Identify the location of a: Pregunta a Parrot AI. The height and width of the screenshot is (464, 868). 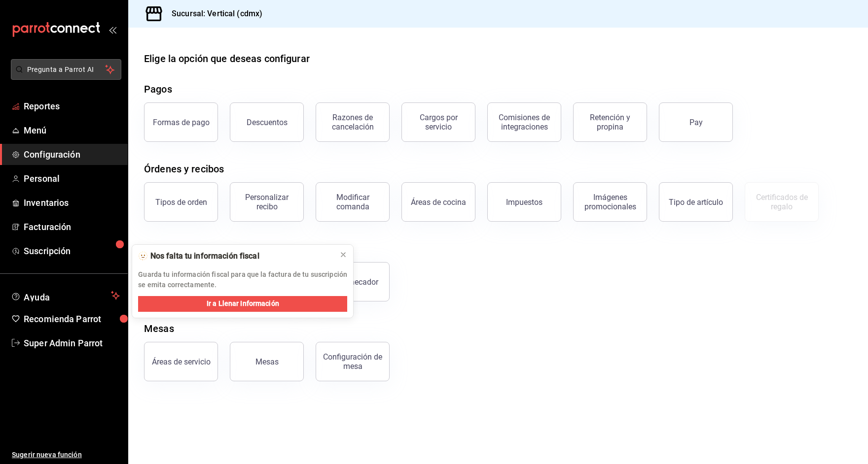
(64, 76).